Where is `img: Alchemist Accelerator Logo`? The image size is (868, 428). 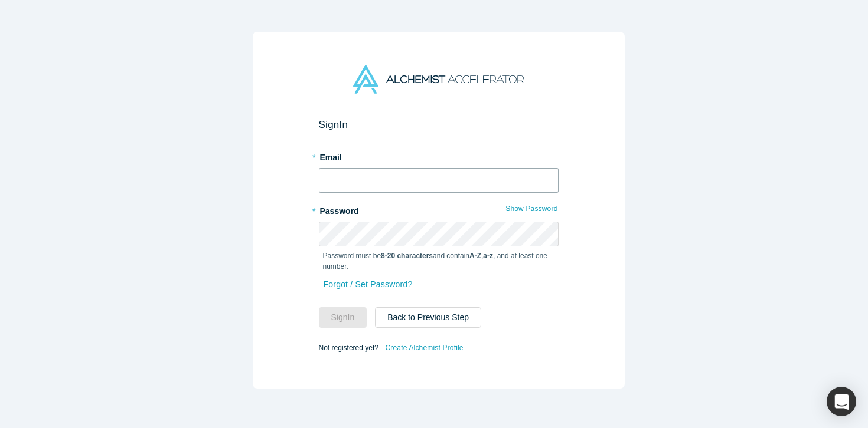 img: Alchemist Accelerator Logo is located at coordinates (438, 79).